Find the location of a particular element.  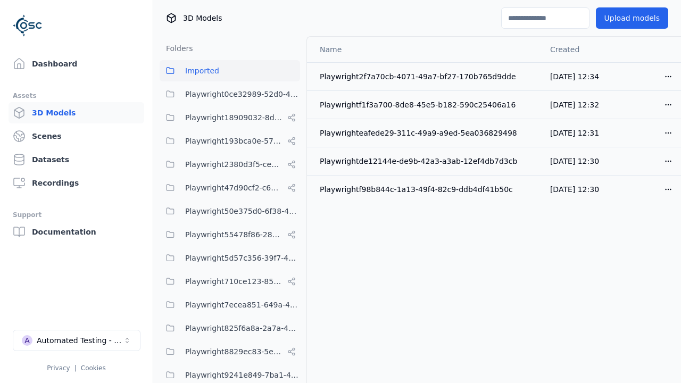

a: Scenes is located at coordinates (76, 136).